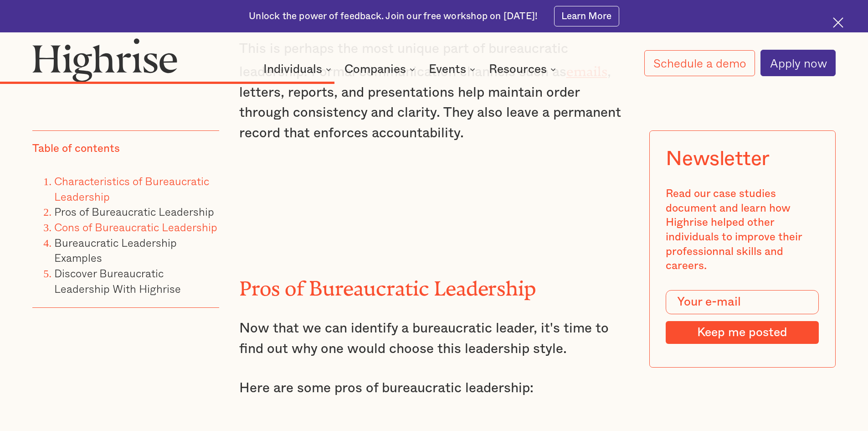  I want to click on a: Pros of Bureaucratic Leadership, so click(134, 211).